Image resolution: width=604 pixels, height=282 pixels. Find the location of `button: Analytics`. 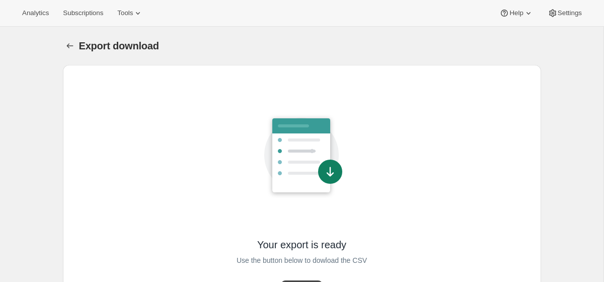

button: Analytics is located at coordinates (35, 13).